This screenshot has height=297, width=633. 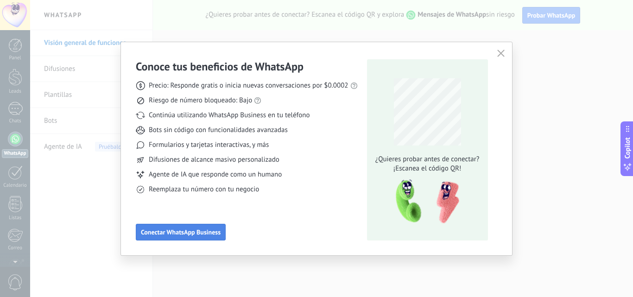 I want to click on span: Reemplaza tu número con tu negocio, so click(x=204, y=189).